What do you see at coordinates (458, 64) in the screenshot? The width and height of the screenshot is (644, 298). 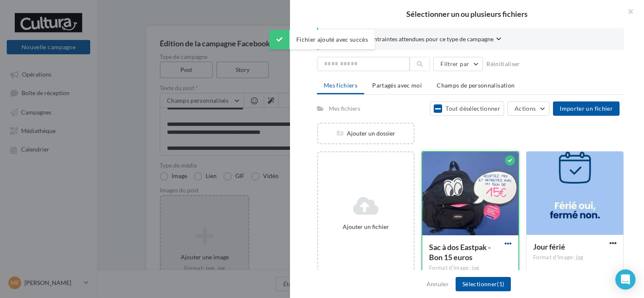 I see `button: Filtrer par` at bounding box center [458, 64].